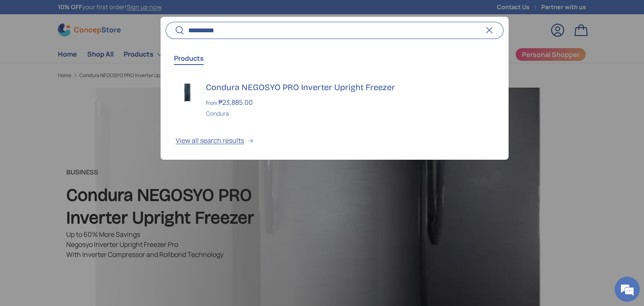 The image size is (644, 306). What do you see at coordinates (350, 113) in the screenshot?
I see `div: Condura` at bounding box center [350, 113].